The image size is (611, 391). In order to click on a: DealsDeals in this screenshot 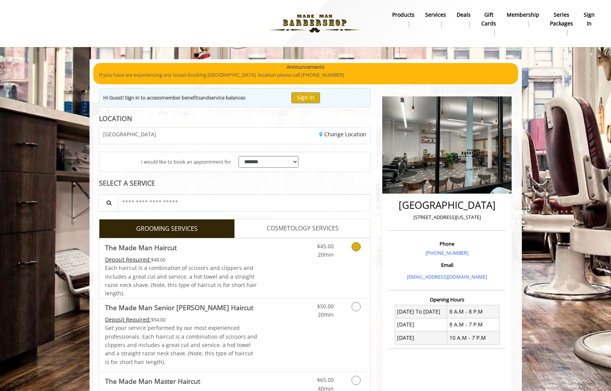, I will do `click(464, 19)`.